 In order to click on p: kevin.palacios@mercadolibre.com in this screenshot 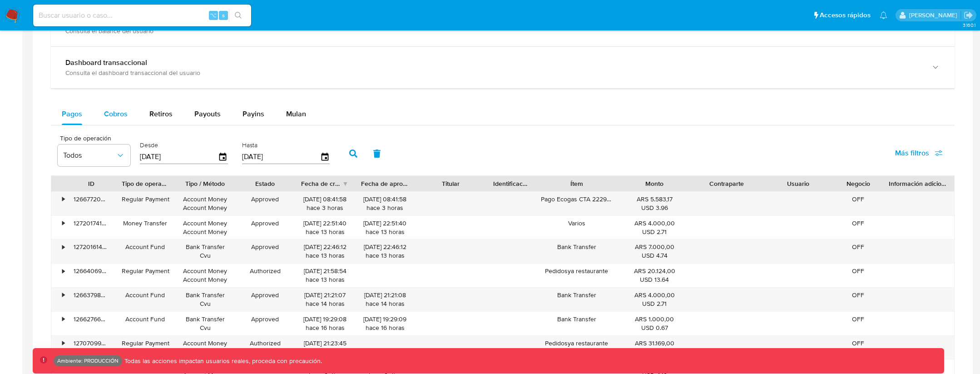, I will do `click(935, 15)`.